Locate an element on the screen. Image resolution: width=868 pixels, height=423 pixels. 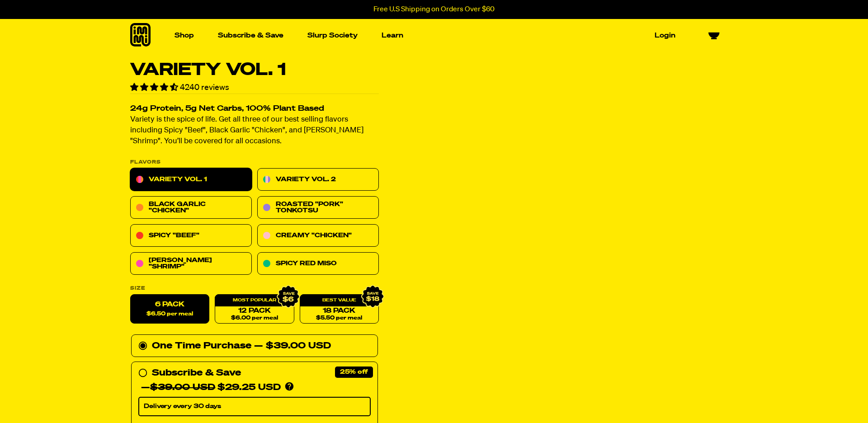
h2: 24g Protein, 5g Net Carbs, 100% Plant Based is located at coordinates (254, 109).